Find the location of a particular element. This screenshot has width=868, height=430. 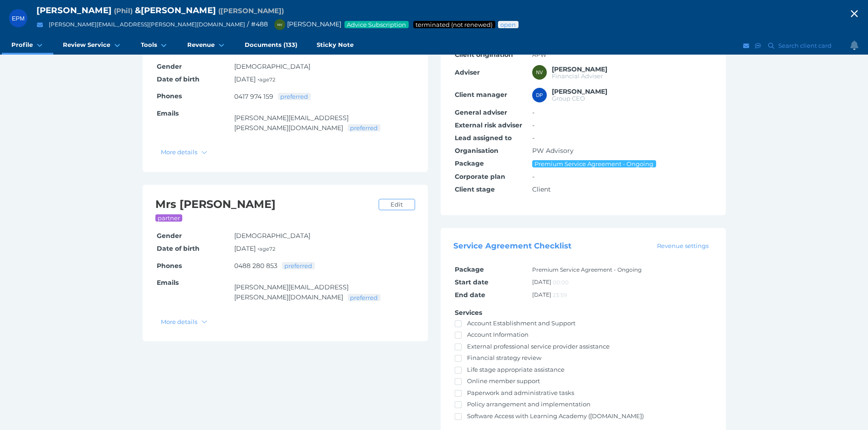

span: Policy arrangement and implementation is located at coordinates (528, 404).